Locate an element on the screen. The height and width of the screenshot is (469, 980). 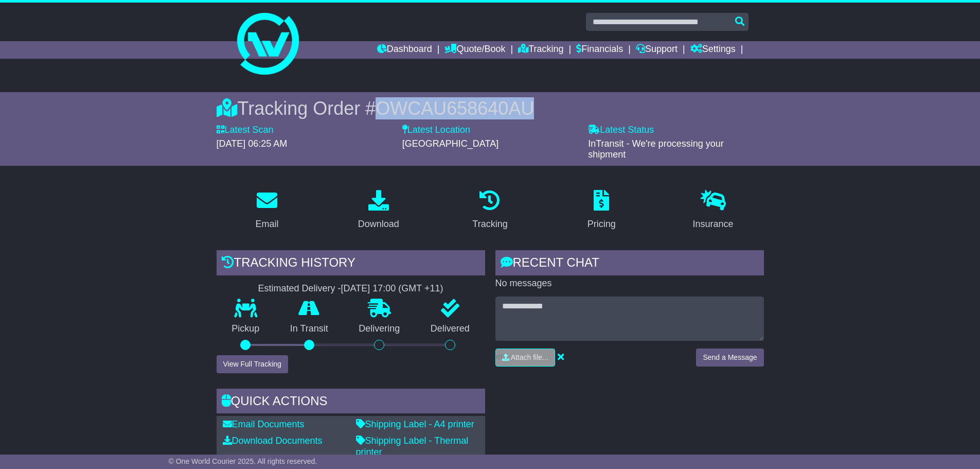
button: View Full Tracking is located at coordinates (252, 364).